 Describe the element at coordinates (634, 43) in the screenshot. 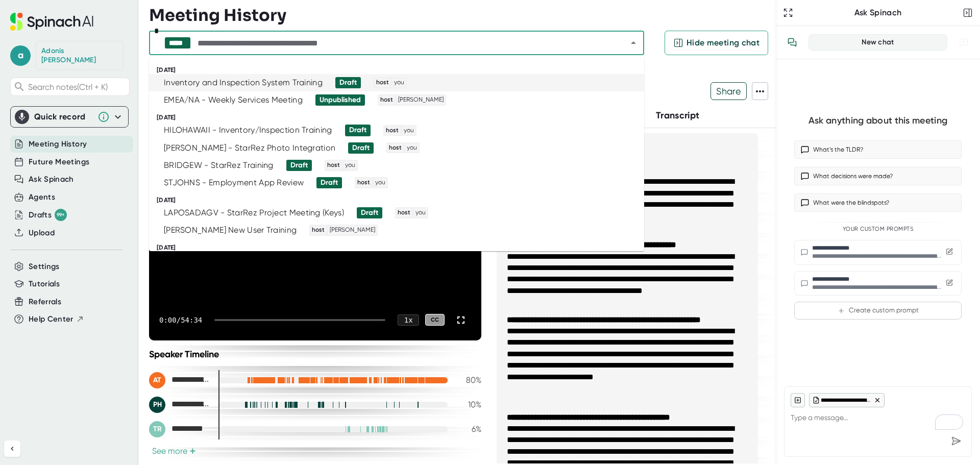

I see `button: Close` at that location.